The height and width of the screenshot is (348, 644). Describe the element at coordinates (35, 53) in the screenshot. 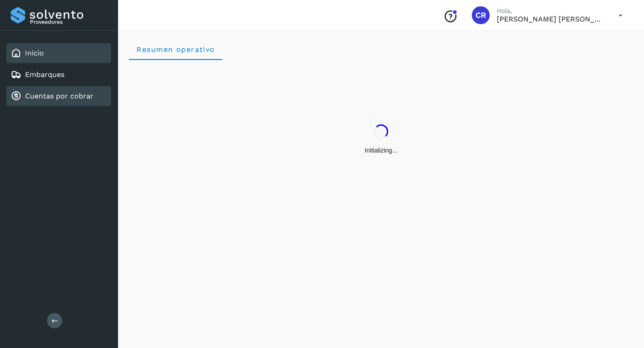

I see `a: Inicio` at that location.